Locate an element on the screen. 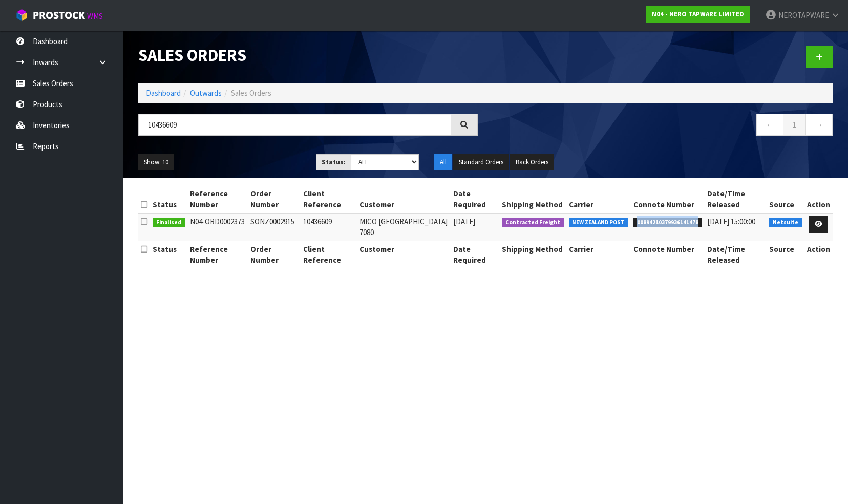 The width and height of the screenshot is (848, 504). span: NEW ZEALAND POST is located at coordinates (599, 223).